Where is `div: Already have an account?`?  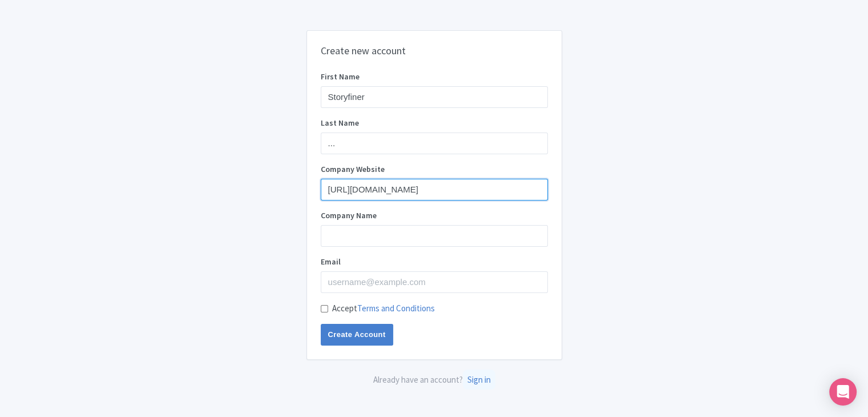 div: Already have an account? is located at coordinates (434, 380).